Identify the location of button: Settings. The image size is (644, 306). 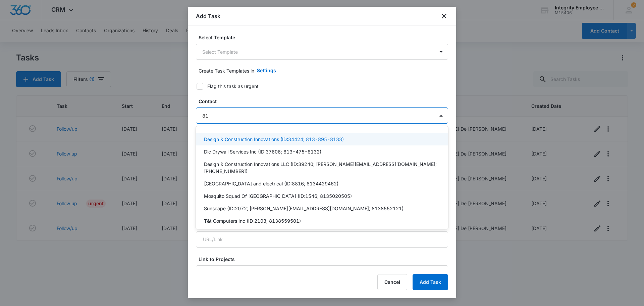
(266, 71).